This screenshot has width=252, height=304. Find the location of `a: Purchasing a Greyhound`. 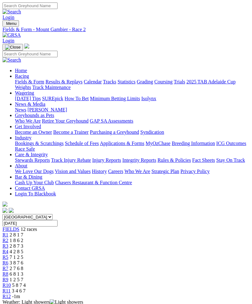

a: Purchasing a Greyhound is located at coordinates (115, 132).